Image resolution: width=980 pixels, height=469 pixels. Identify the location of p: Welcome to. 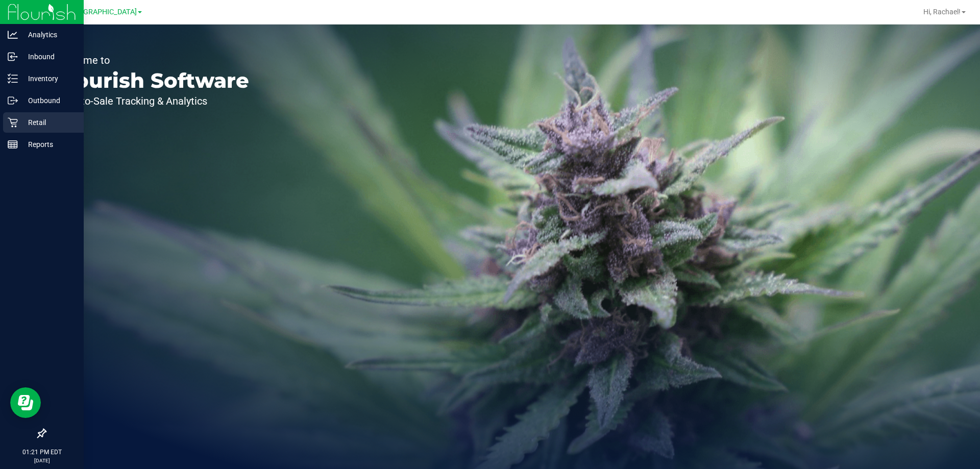
(152, 60).